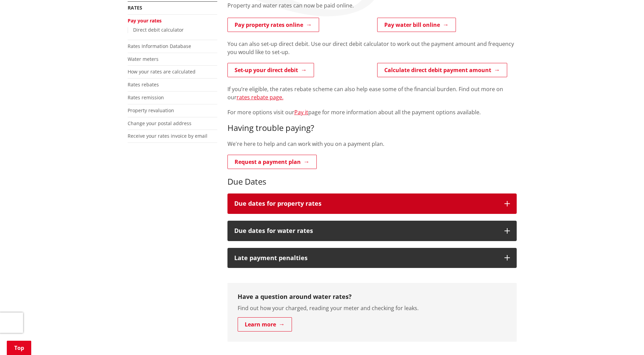 This screenshot has width=644, height=355. Describe the element at coordinates (416, 25) in the screenshot. I see `a: Pay water bill online` at that location.